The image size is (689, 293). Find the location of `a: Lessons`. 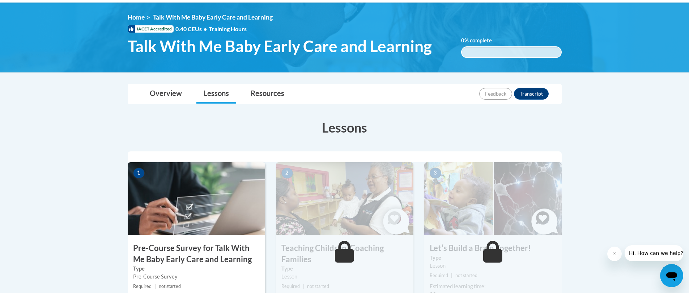

a: Lessons is located at coordinates (216, 94).